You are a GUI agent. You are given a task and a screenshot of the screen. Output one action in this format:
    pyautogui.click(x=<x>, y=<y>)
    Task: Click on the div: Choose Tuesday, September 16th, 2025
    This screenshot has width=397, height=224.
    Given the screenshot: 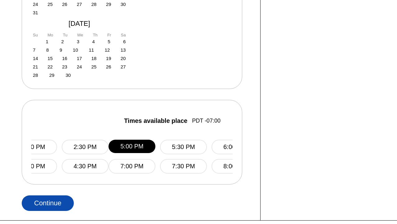 What is the action you would take?
    pyautogui.click(x=65, y=58)
    